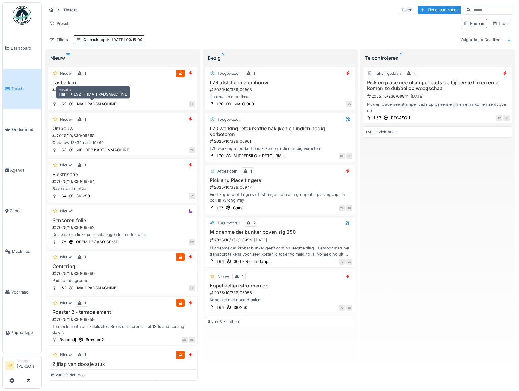 This screenshot has height=391, width=519. What do you see at coordinates (281, 240) in the screenshot?
I see `div: 2025/10/336/06954` at bounding box center [281, 240].